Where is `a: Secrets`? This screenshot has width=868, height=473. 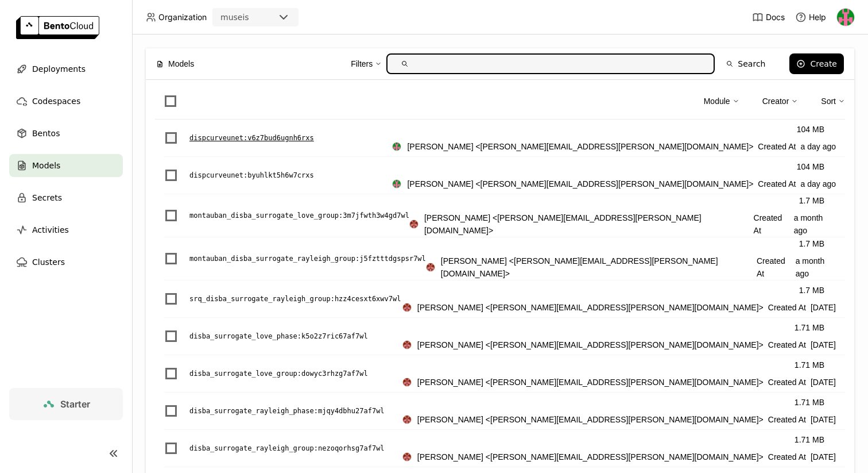
a: Secrets is located at coordinates (66, 198).